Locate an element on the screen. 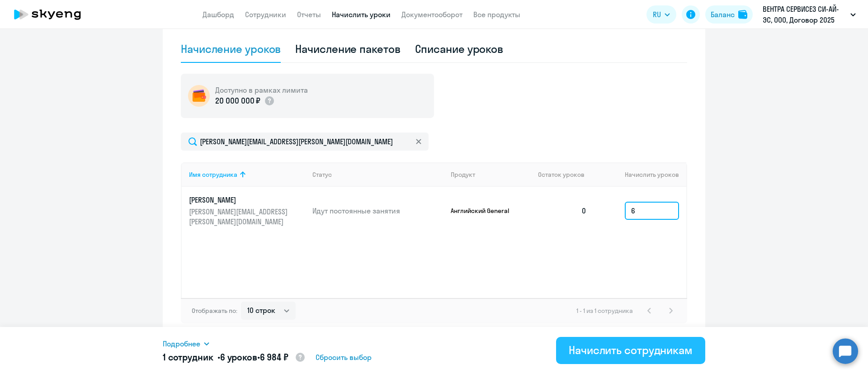  p: Английский General is located at coordinates (484, 211).